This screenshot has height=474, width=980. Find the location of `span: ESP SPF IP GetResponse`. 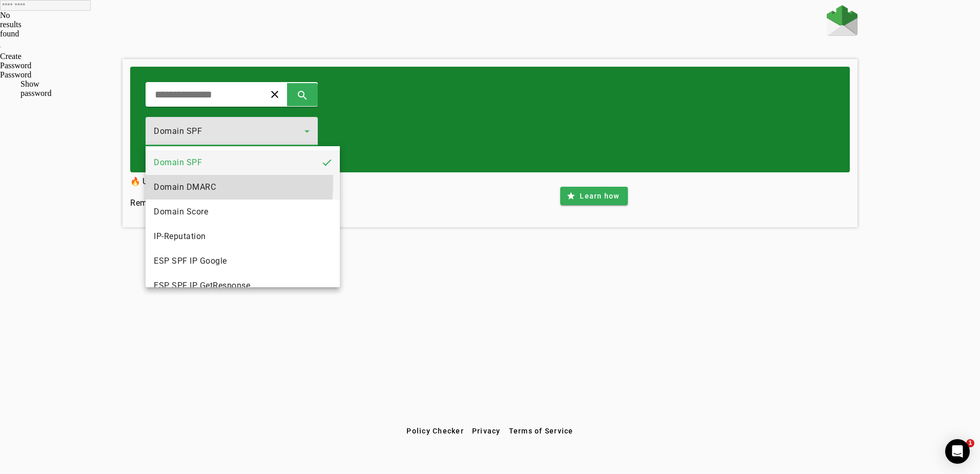

span: ESP SPF IP GetResponse is located at coordinates (202, 285).